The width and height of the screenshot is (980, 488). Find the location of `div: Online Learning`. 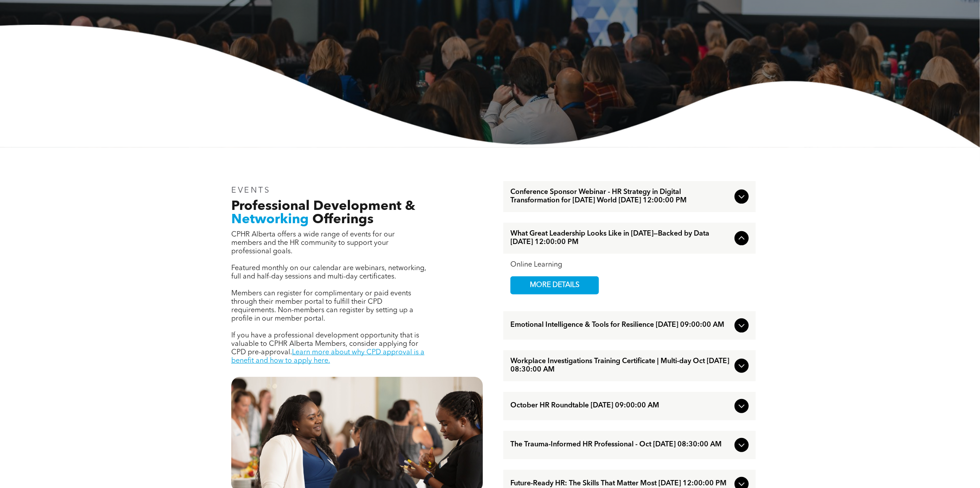

div: Online Learning is located at coordinates (629, 265).